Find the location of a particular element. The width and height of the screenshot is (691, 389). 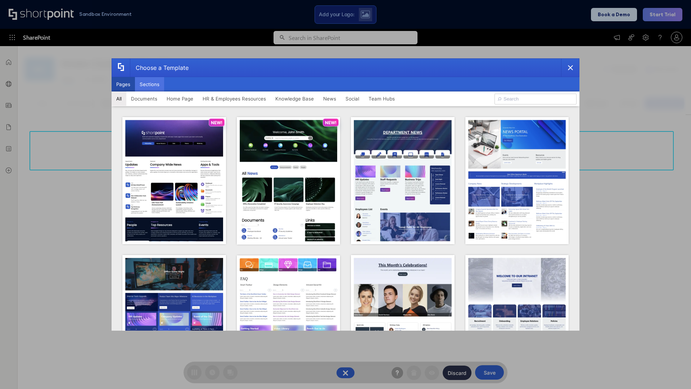

div: Chat Widget is located at coordinates (673, 371).